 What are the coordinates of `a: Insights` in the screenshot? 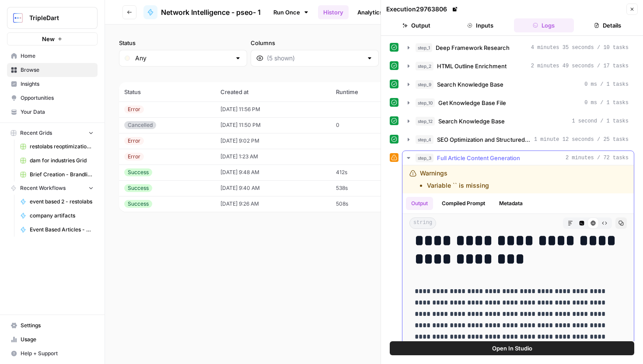 It's located at (52, 84).